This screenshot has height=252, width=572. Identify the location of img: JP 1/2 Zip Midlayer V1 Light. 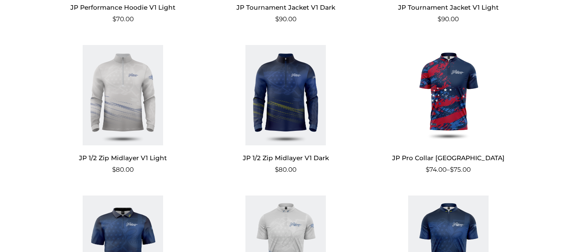
(123, 95).